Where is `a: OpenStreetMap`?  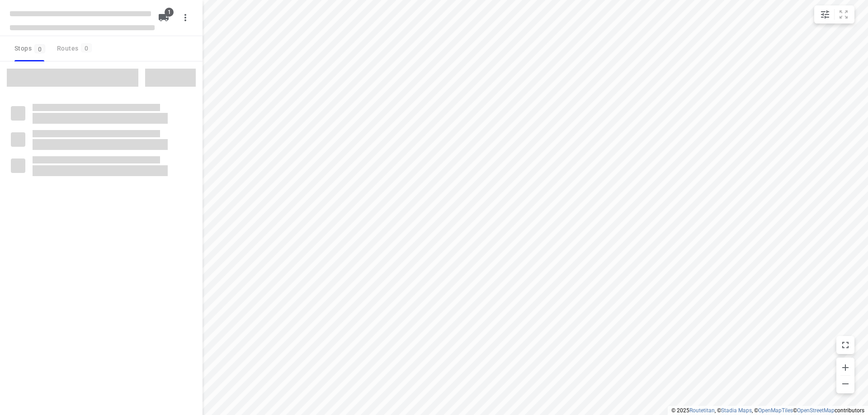 a: OpenStreetMap is located at coordinates (816, 411).